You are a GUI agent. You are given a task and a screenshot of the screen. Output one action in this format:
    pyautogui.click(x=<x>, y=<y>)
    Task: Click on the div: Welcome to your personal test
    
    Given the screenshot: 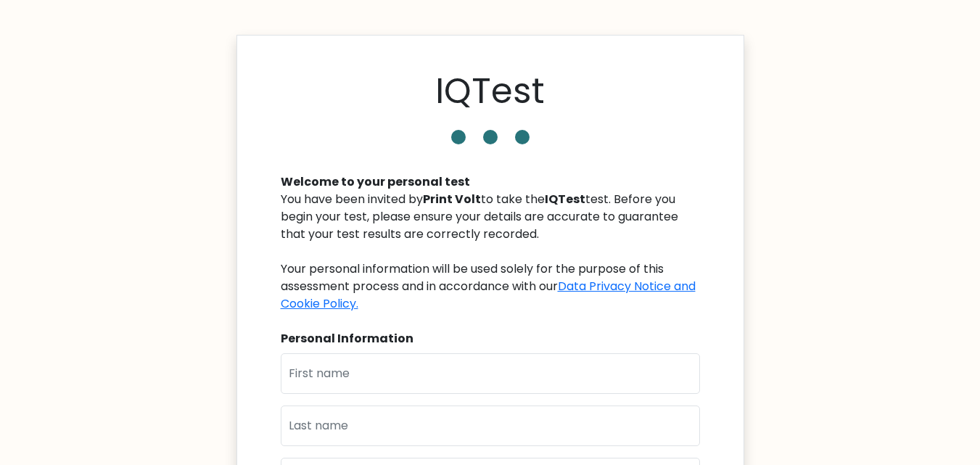 What is the action you would take?
    pyautogui.click(x=490, y=182)
    